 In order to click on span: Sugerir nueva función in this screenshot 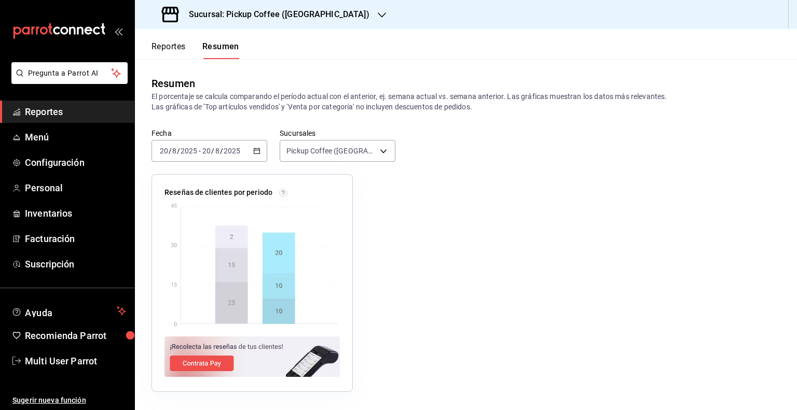, I will do `click(69, 401)`.